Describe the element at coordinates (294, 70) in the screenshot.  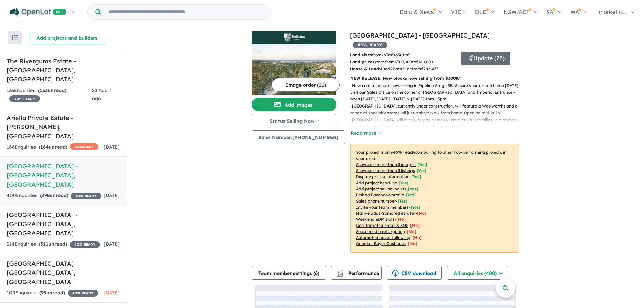
I see `img: Eglinton Village Estate - Eglinton` at that location.